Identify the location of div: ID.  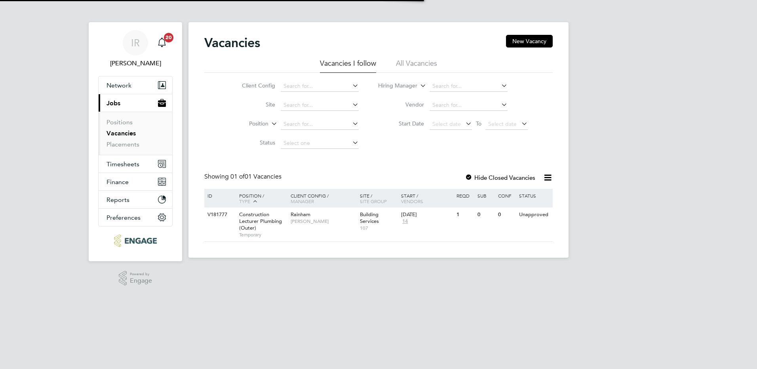
(219, 196).